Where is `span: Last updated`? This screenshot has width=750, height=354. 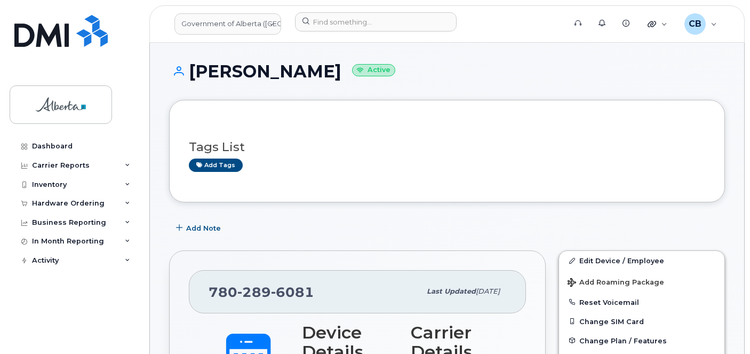
span: Last updated is located at coordinates (451, 291).